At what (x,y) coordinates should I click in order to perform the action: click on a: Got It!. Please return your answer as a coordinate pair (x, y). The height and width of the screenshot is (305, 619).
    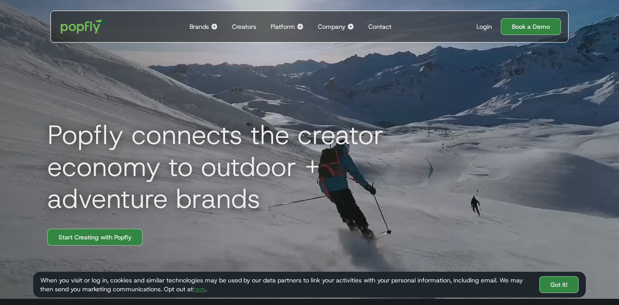
    Looking at the image, I should click on (559, 284).